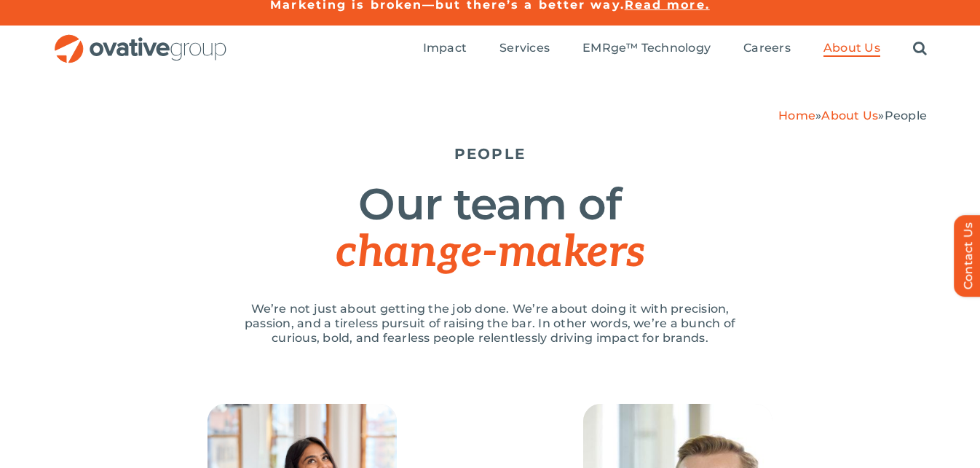 The image size is (980, 468). What do you see at coordinates (766, 49) in the screenshot?
I see `a: Careers` at bounding box center [766, 49].